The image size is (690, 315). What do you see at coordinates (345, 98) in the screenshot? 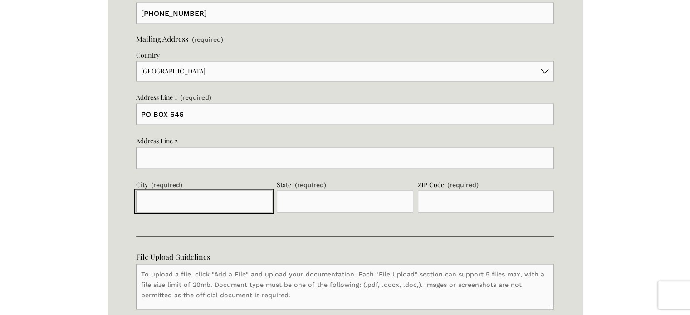
I see `div: Address Line 1` at bounding box center [345, 98].